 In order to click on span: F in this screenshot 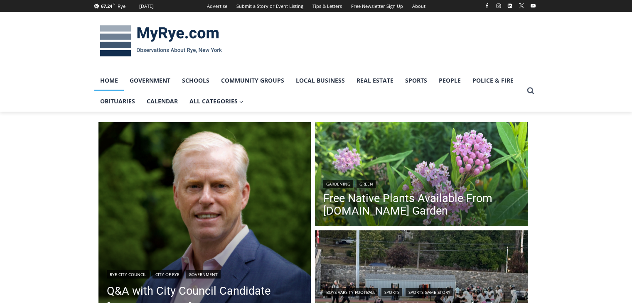, I will do `click(114, 4)`.